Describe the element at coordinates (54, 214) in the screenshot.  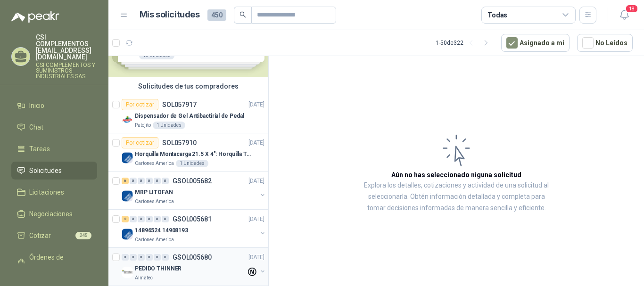
I see `a: Negociaciones` at that location.